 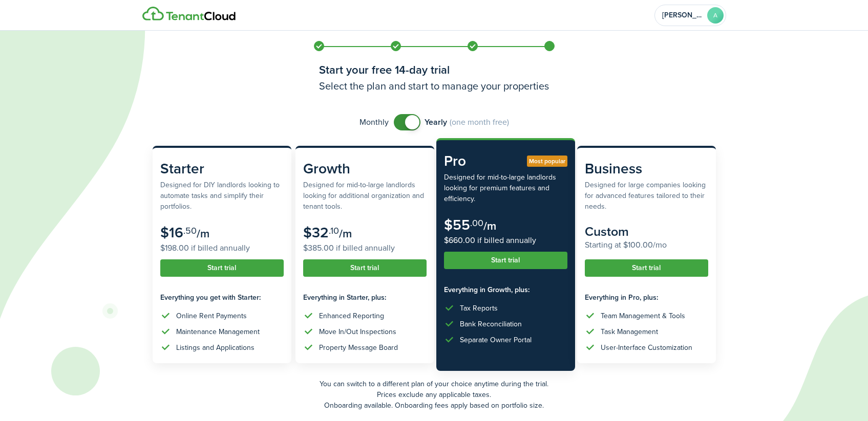 What do you see at coordinates (646, 245) in the screenshot?
I see `subscription-pricing-card-price-annual: Starting at $100.00/mo` at bounding box center [646, 245].